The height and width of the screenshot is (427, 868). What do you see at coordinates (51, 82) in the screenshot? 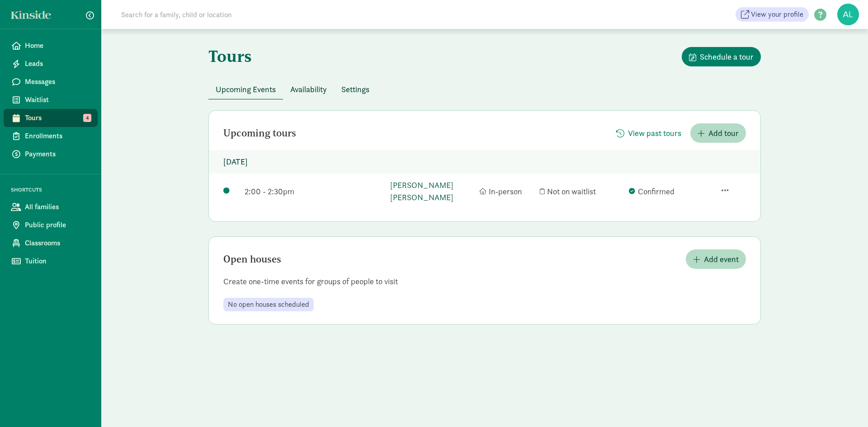
I see `a: Messages` at bounding box center [51, 82].